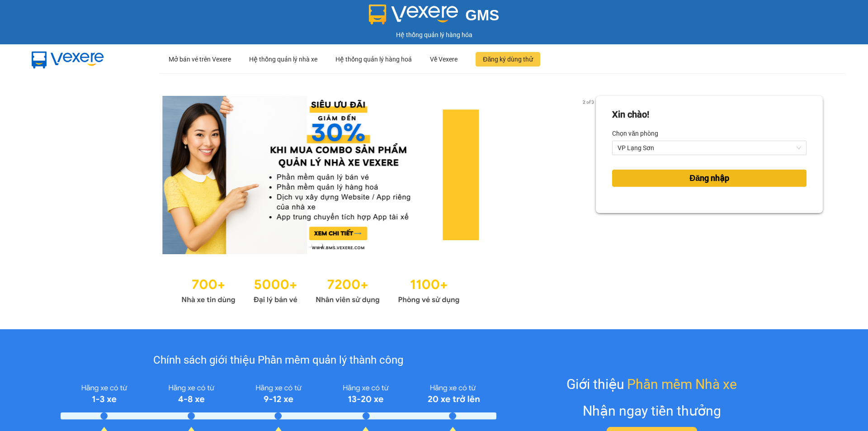  I want to click on div: Xin chào!, so click(630, 115).